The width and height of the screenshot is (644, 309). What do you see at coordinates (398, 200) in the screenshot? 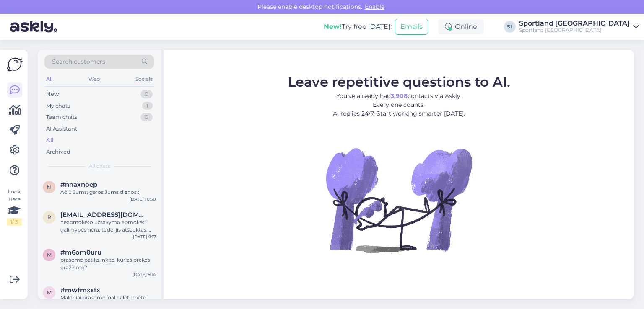
I see `img: No Chat active` at bounding box center [398, 200].